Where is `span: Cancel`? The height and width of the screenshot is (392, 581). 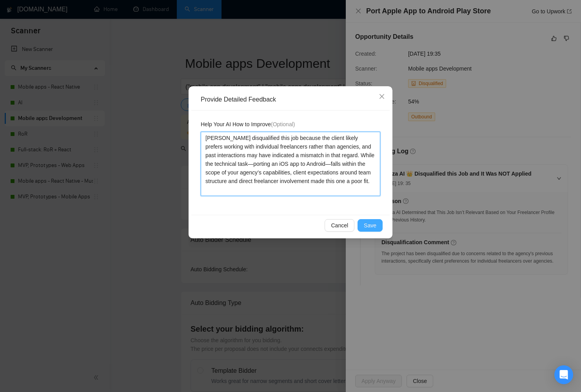
span: Cancel is located at coordinates (340, 225).